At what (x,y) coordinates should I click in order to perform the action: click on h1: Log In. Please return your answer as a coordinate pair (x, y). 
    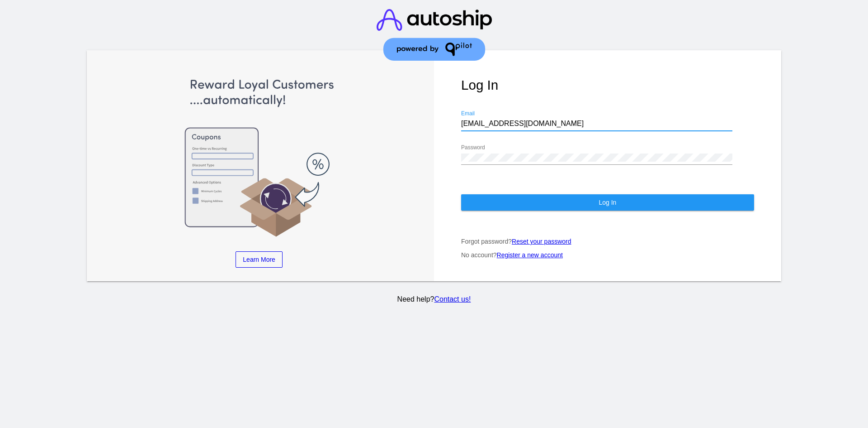
    Looking at the image, I should click on (607, 85).